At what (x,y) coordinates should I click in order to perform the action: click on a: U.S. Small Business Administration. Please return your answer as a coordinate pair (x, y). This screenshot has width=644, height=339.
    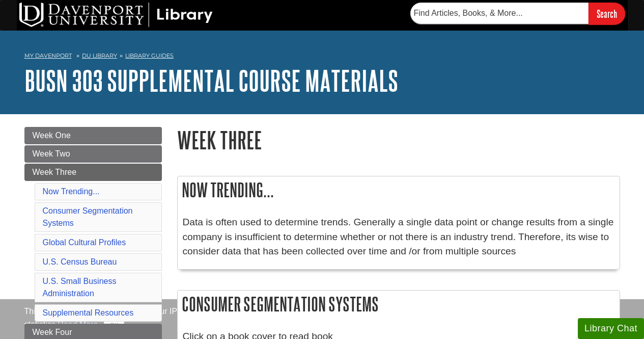
    Looking at the image, I should click on (79, 287).